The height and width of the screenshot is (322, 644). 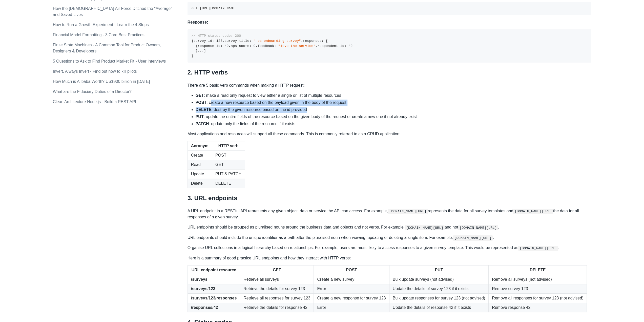 What do you see at coordinates (538, 307) in the screenshot?
I see `td: Remove response 42` at bounding box center [538, 307].